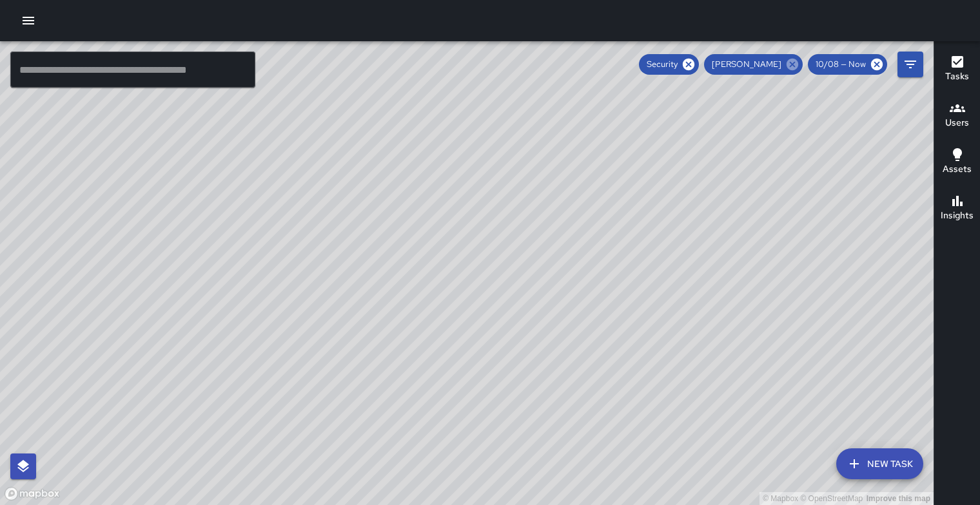  Describe the element at coordinates (957, 77) in the screenshot. I see `h6: Tasks` at that location.